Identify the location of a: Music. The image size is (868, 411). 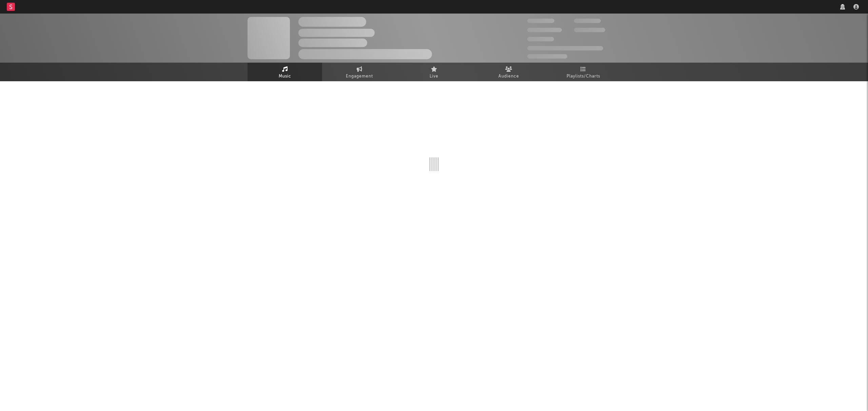
(285, 72).